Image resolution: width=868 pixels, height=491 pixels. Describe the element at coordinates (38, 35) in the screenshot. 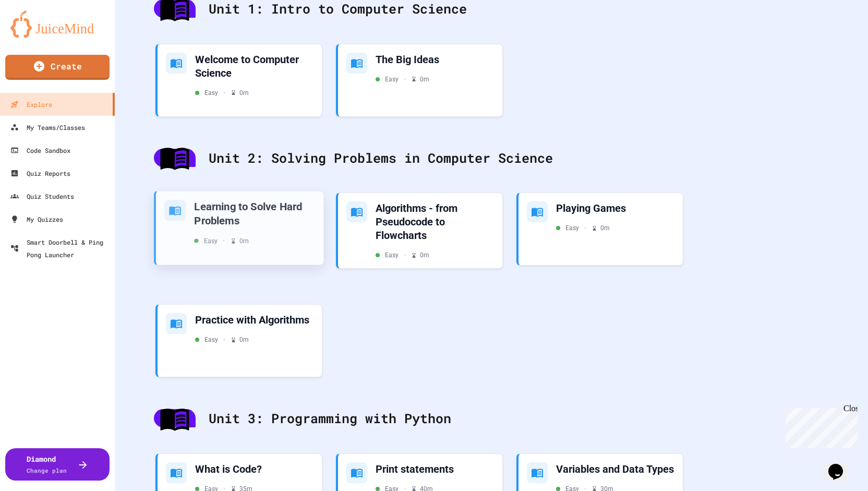

I see `div: Chat with us now!Close` at that location.